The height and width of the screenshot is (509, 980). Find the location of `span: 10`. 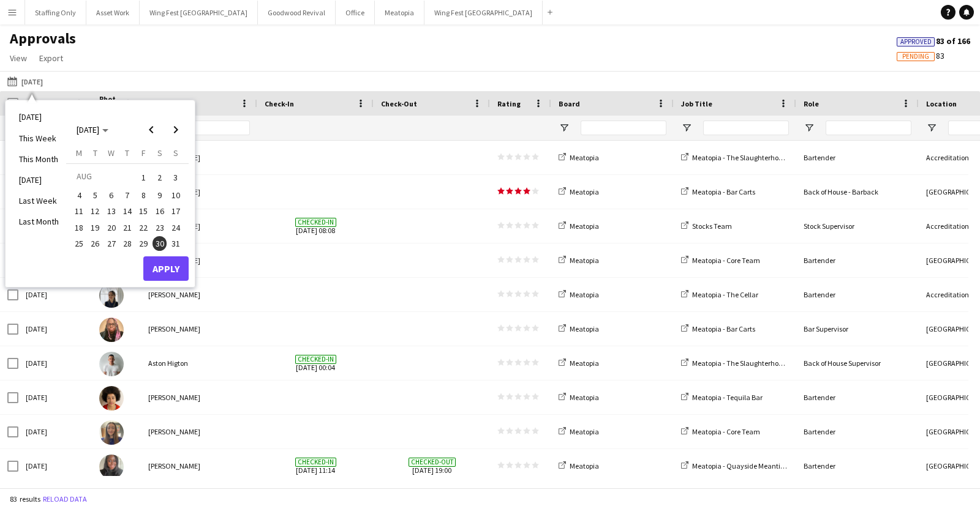

span: 10 is located at coordinates (176, 195).